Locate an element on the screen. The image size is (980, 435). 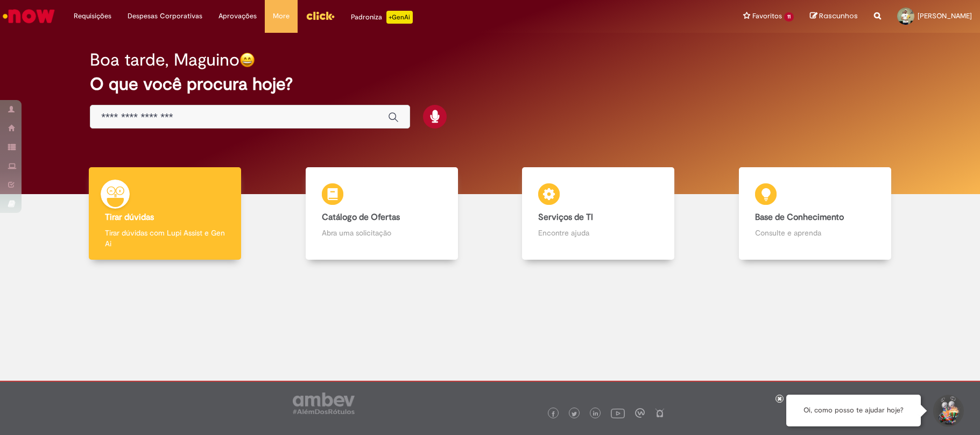
a: Catálogo de Ofertas Abra uma solicitação is located at coordinates (382, 214).